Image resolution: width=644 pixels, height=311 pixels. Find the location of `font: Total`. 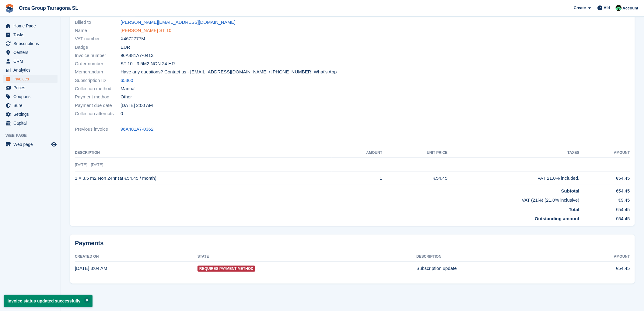

font: Total is located at coordinates (574, 209).